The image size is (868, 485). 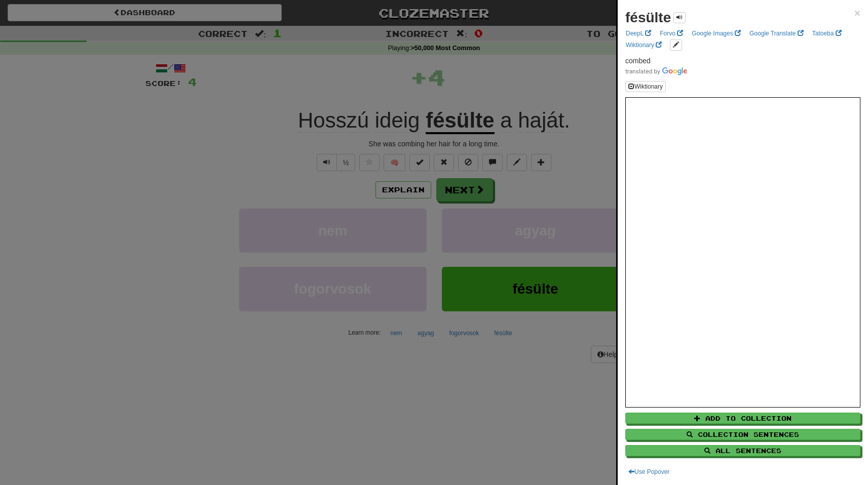 I want to click on button: All Sentences, so click(x=743, y=451).